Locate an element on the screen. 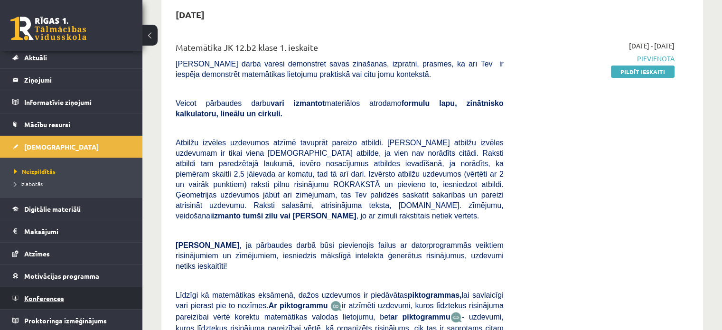 This screenshot has height=330, width=722. div: Matemātika JK 12.b2 klase 1. ieskaite is located at coordinates (340, 49).